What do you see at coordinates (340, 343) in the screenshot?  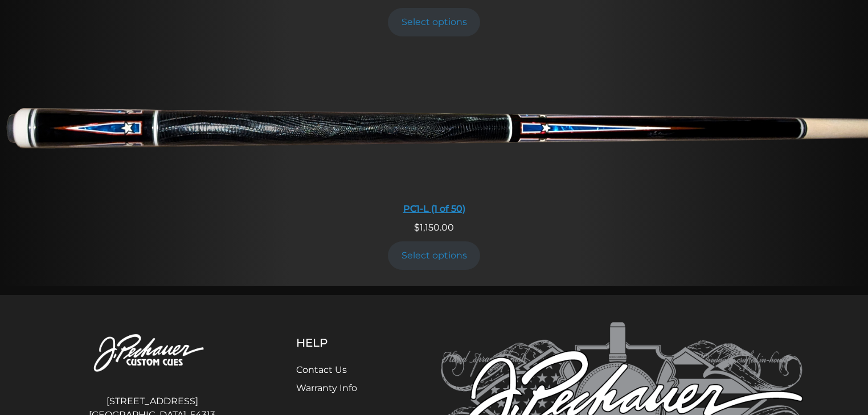 I see `h5: Help` at bounding box center [340, 343].